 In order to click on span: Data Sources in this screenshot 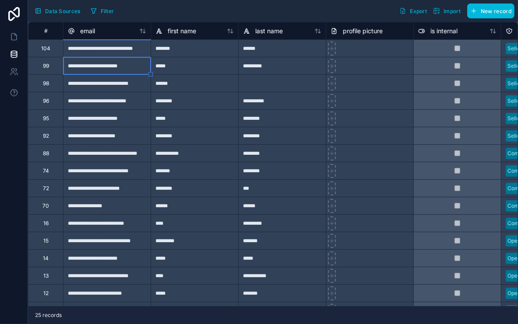, I will do `click(63, 11)`.